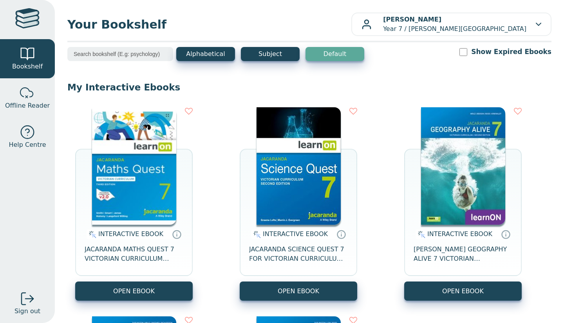 The width and height of the screenshot is (564, 323). What do you see at coordinates (298, 166) in the screenshot?
I see `img: 329c5ec2-5188-ea11-a992-0272d098c78b.jpg` at bounding box center [298, 166].